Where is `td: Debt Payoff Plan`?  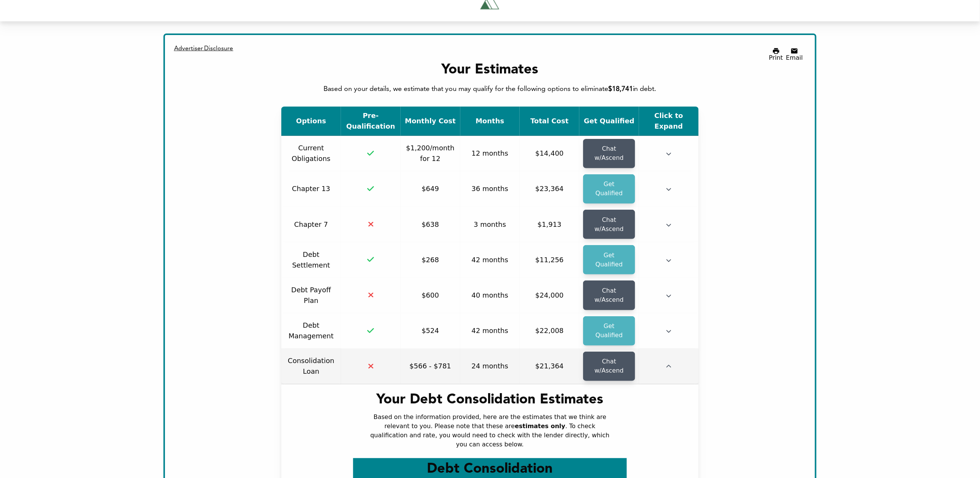 td: Debt Payoff Plan is located at coordinates (311, 295).